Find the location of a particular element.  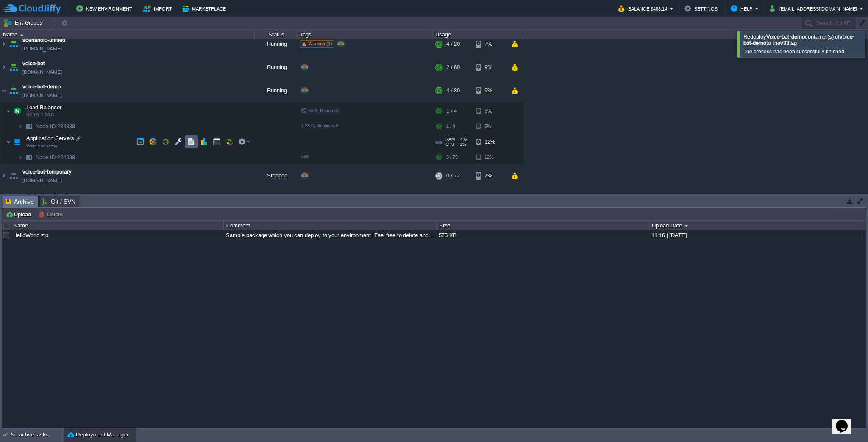

div: Status is located at coordinates (276, 34).